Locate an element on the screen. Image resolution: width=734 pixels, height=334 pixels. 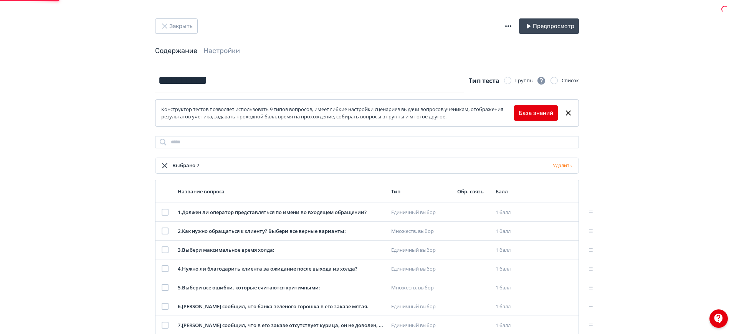
div: 1 . Должен ли оператор представляться по имени во входящем обращении? is located at coordinates (281, 212).